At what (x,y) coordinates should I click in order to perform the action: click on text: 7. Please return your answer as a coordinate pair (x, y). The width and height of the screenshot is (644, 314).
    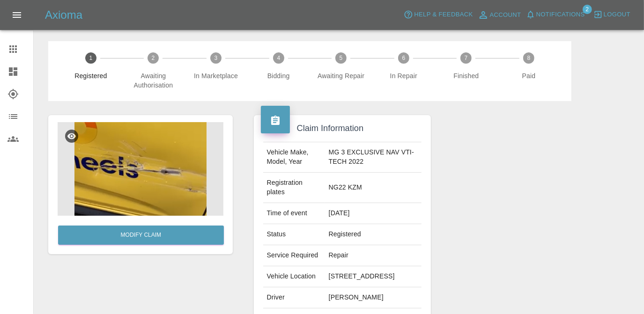
    Looking at the image, I should click on (466, 58).